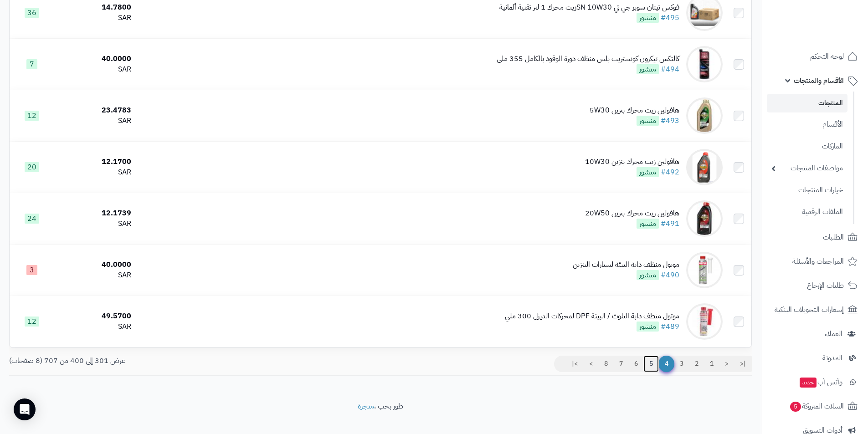 This screenshot has width=868, height=434. Describe the element at coordinates (704, 219) in the screenshot. I see `img: هافولين زيت محرك بنزين 20W50` at that location.